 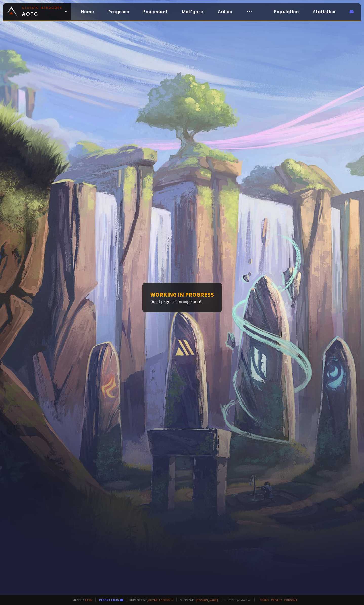 I want to click on small: Classic Hardcore, so click(x=42, y=8).